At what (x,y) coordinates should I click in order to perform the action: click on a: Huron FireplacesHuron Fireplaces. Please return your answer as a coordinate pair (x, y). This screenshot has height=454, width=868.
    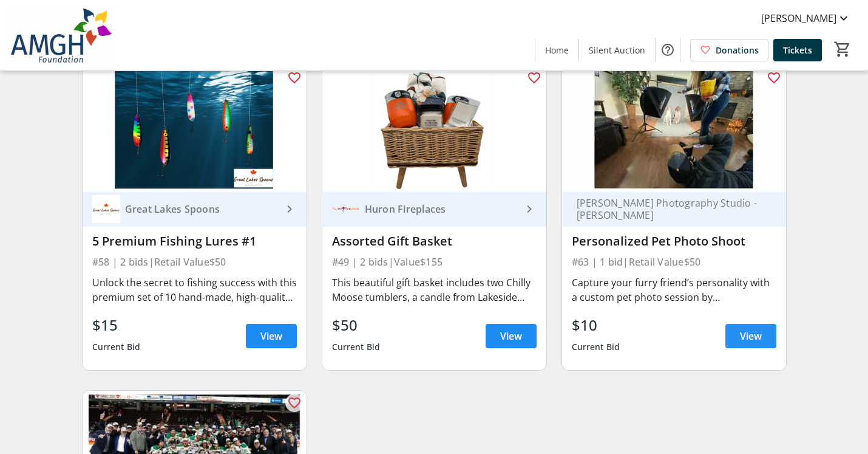
    Looking at the image, I should click on (434, 209).